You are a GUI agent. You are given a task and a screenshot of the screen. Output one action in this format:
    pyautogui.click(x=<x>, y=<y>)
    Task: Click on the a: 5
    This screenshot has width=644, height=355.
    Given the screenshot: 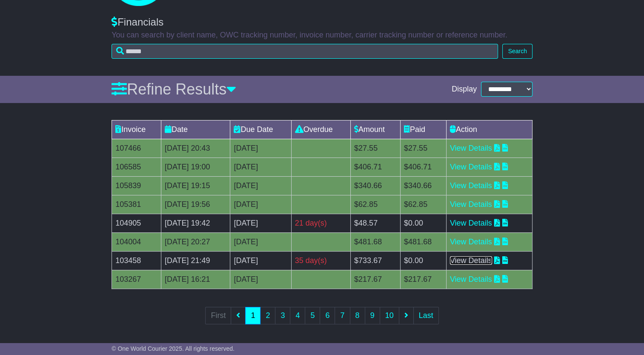 What is the action you would take?
    pyautogui.click(x=312, y=315)
    